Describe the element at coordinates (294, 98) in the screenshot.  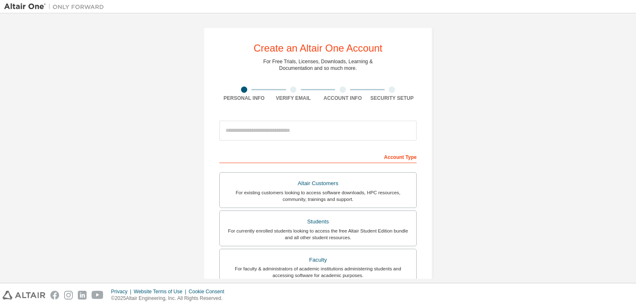
I see `div: Verify Email` at that location.